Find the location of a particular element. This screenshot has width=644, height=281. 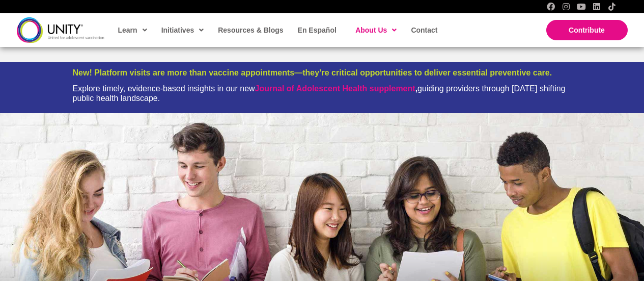

a: Journal of Adolescent Health supplement is located at coordinates (335, 88).